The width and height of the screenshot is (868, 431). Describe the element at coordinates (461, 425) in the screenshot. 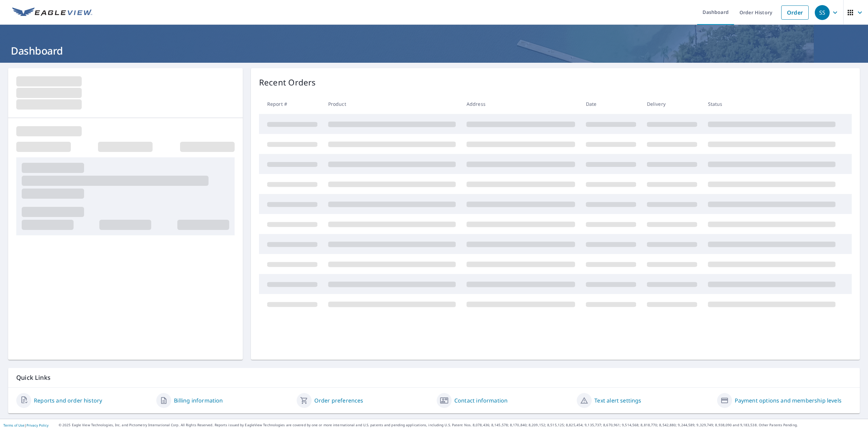

I see `p: © 2025 Eagle View Technologies, Inc. and Pictometry International Corp. All Rights Reserved. Repo...` at that location.